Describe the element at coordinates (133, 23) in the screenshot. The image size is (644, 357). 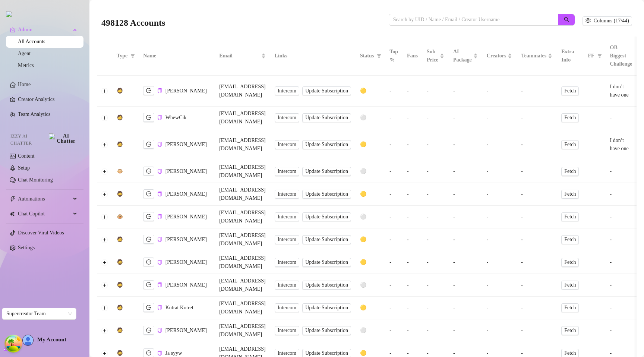
I see `h3: 498128 Accounts` at that location.